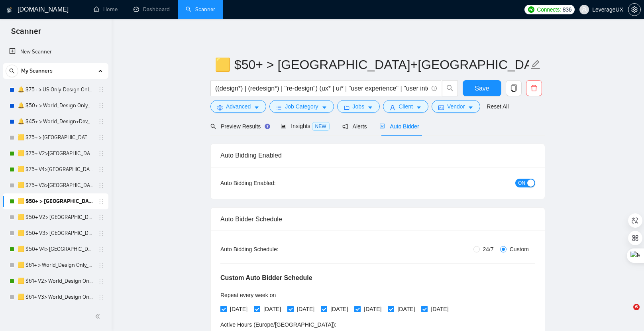  What do you see at coordinates (55, 106) in the screenshot?
I see `a: 🔔 $50+ > World_Design Only_General` at bounding box center [55, 106].